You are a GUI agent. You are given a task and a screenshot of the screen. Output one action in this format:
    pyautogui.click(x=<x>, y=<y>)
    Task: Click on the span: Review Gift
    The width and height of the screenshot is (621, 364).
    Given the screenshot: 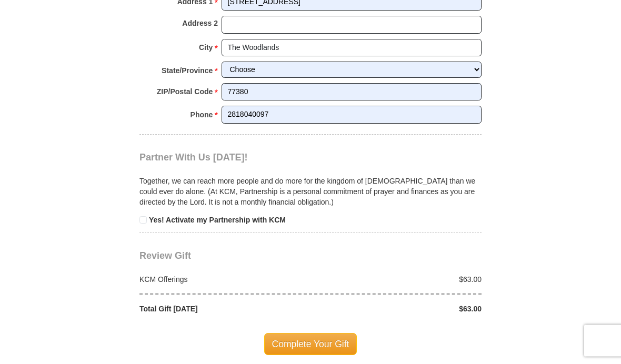 What is the action you would take?
    pyautogui.click(x=165, y=256)
    